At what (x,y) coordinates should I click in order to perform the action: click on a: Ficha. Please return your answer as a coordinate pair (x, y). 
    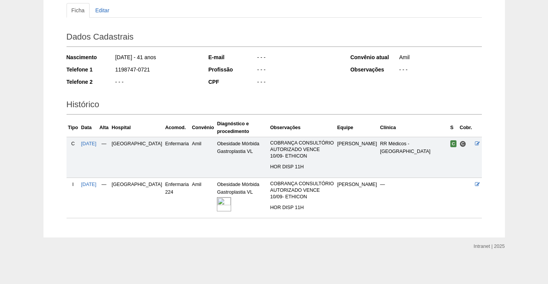
    Looking at the image, I should click on (78, 10).